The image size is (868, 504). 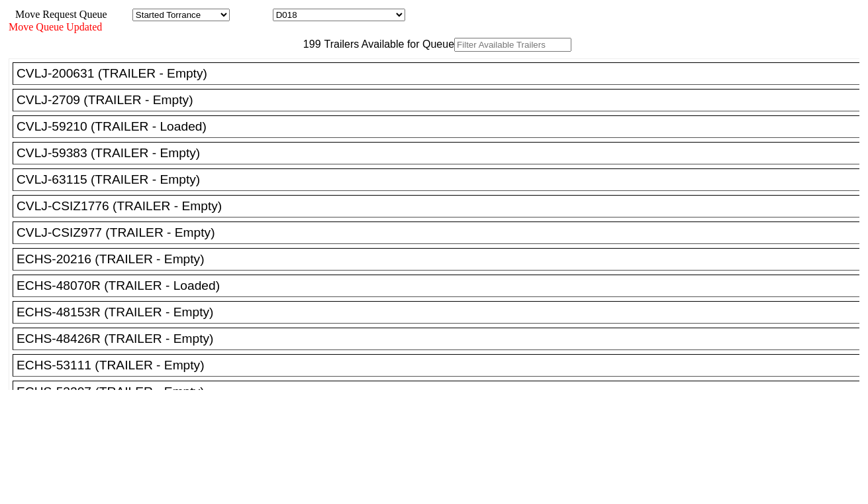 I want to click on div: CVLJ-59210 (TRAILER - Loaded), so click(x=442, y=127).